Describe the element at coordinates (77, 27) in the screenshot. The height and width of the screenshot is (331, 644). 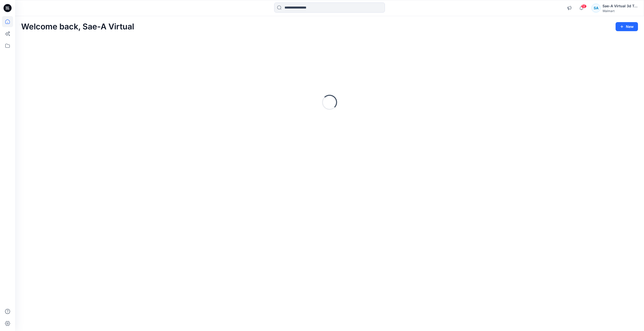
I see `h2: Welcome back, Sae-A Virtual` at that location.